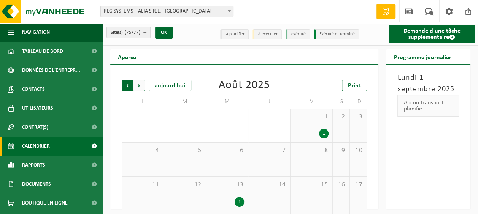  I want to click on td: J, so click(269, 102).